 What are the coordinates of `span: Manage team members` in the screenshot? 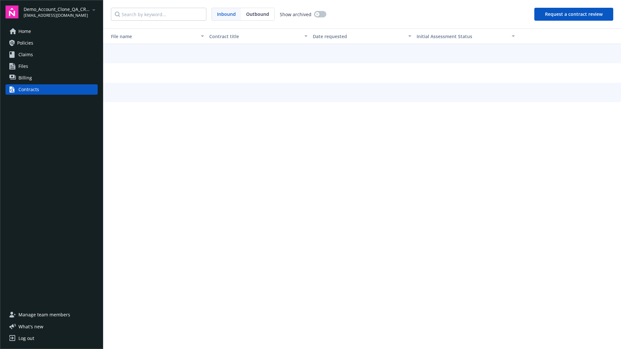 It's located at (44, 315).